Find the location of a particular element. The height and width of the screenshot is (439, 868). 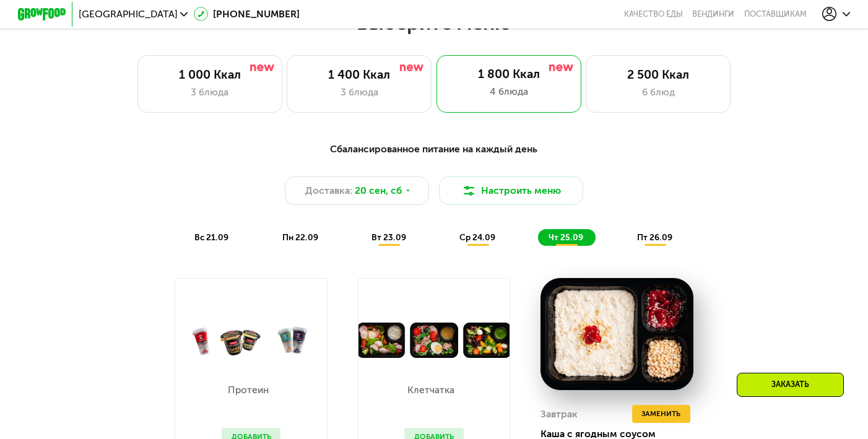

p: Клетчатка is located at coordinates (431, 390).